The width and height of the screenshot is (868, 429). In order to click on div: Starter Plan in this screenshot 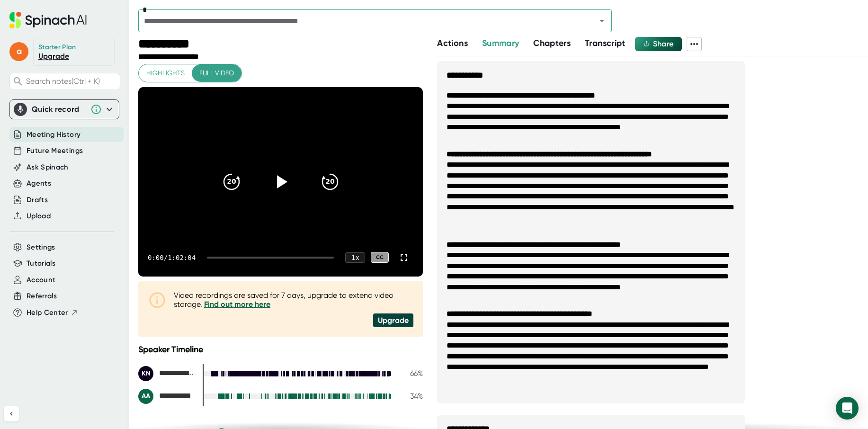, I will do `click(57, 48)`.